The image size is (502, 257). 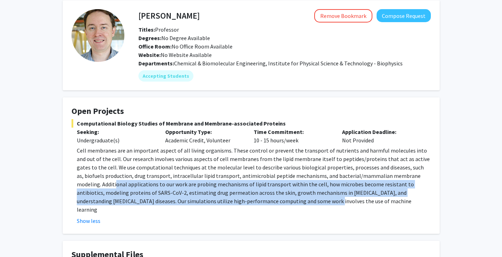 What do you see at coordinates (381, 136) in the screenshot?
I see `div: Not Provided` at bounding box center [381, 136].